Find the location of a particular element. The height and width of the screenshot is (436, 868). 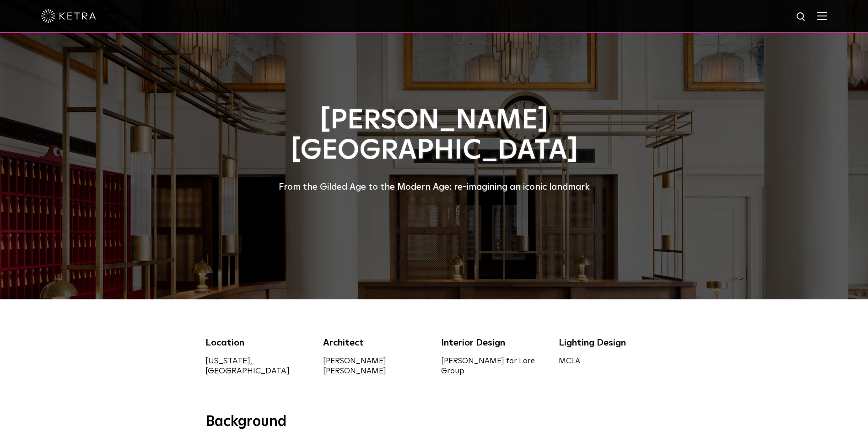

img: ketra-logo-2019-white is located at coordinates (69, 16).